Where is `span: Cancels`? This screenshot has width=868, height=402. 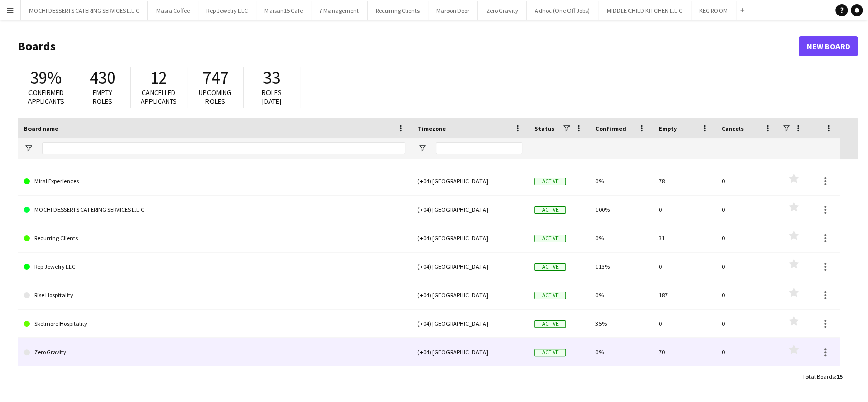
span: Cancels is located at coordinates (733, 128).